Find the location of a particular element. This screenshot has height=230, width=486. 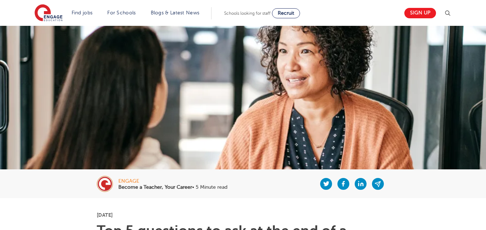

a: Sign up is located at coordinates (420, 13).